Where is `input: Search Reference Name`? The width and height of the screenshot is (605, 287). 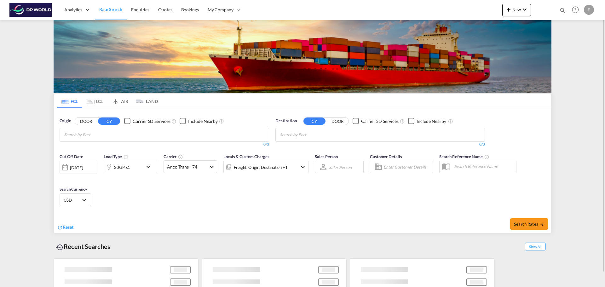 input: Search Reference Name is located at coordinates (484, 166).